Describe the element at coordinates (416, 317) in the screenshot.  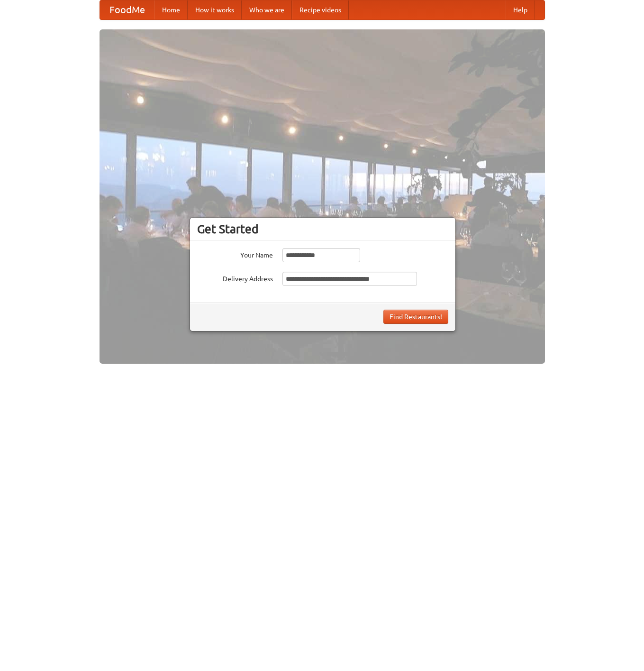
I see `button: Find Restaurants!` at that location.